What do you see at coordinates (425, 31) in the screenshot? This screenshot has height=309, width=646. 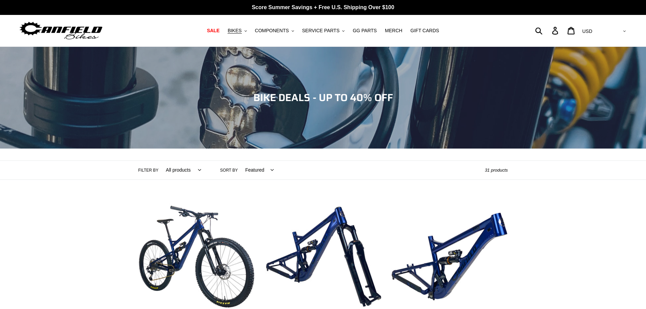 I see `a: GIFT CARDS` at bounding box center [425, 31].